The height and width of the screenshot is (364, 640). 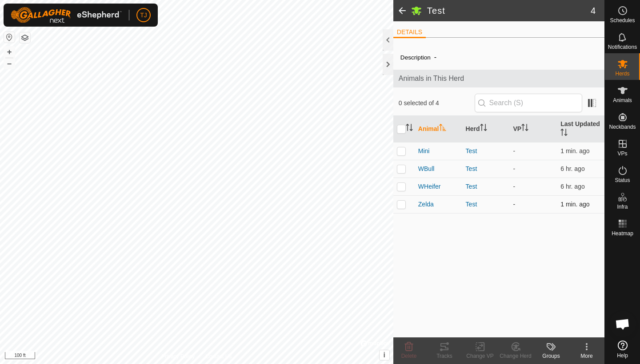 I want to click on span: 4, so click(x=592, y=11).